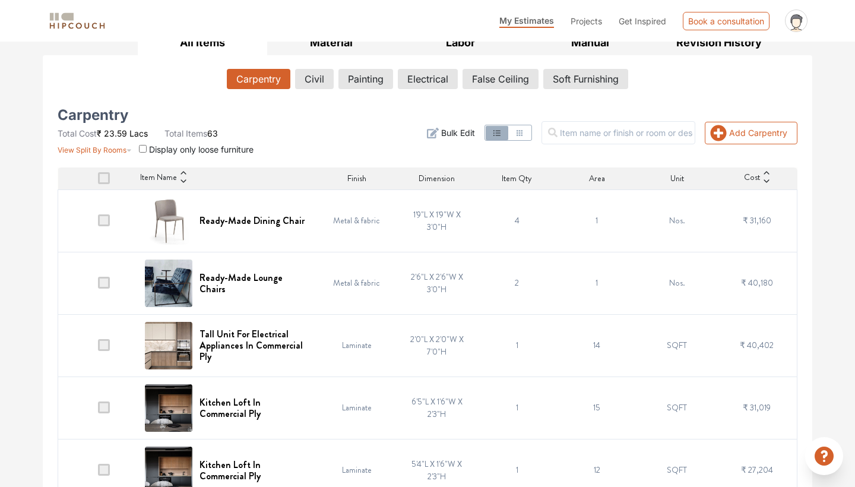 The width and height of the screenshot is (855, 487). I want to click on span: Cost, so click(751, 178).